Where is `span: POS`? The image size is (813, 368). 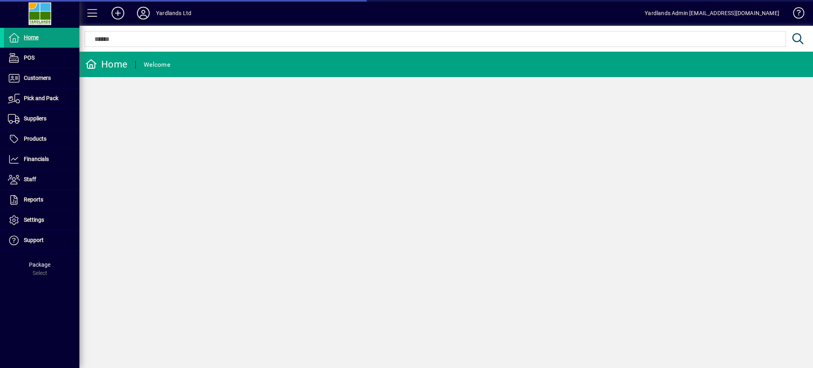 span: POS is located at coordinates (29, 58).